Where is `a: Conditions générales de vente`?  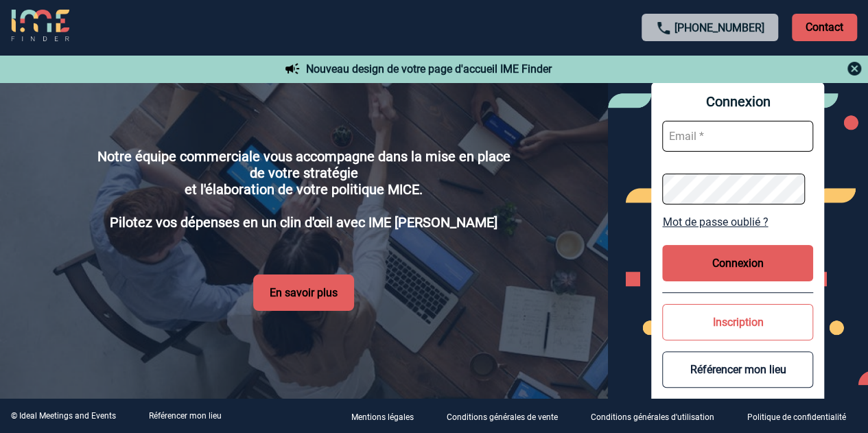 a: Conditions générales de vente is located at coordinates (508, 416).